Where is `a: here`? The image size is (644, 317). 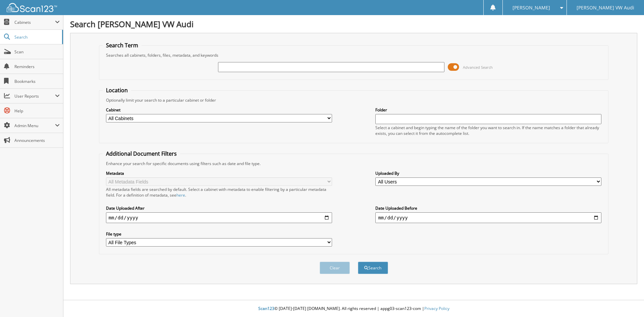 a: here is located at coordinates (181, 195).